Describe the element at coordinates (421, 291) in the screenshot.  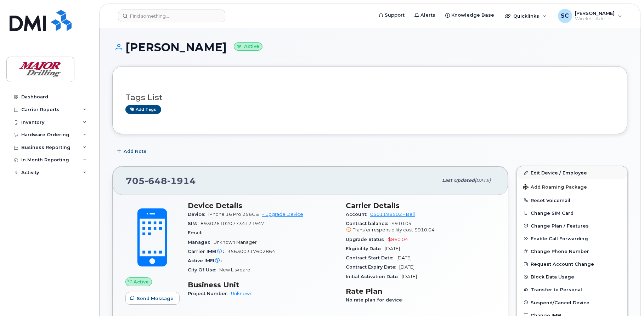
I see `h3: Rate Plan` at that location.